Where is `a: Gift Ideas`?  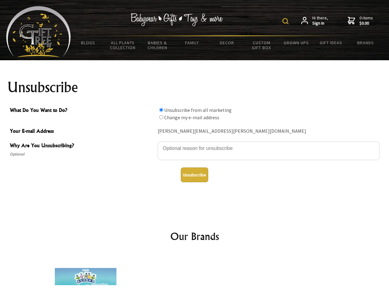 a: Gift Ideas is located at coordinates (330, 43).